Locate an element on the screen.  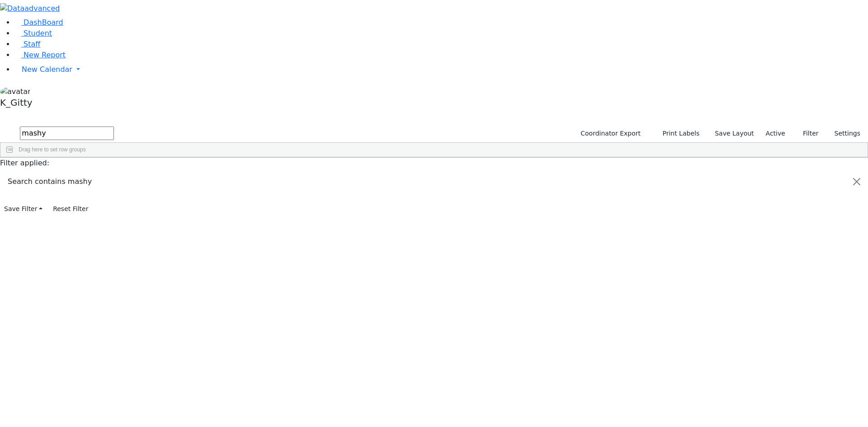
button: Filter is located at coordinates (807, 133).